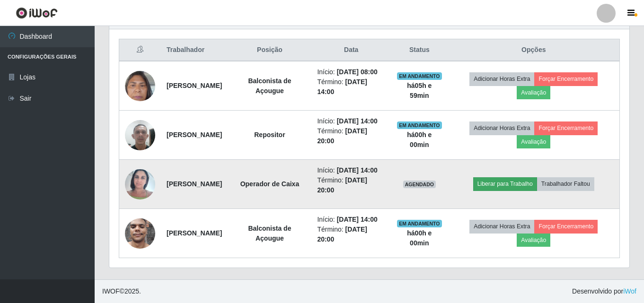 This screenshot has width=644, height=303. What do you see at coordinates (111, 291) in the screenshot?
I see `span: IWOF` at bounding box center [111, 291].